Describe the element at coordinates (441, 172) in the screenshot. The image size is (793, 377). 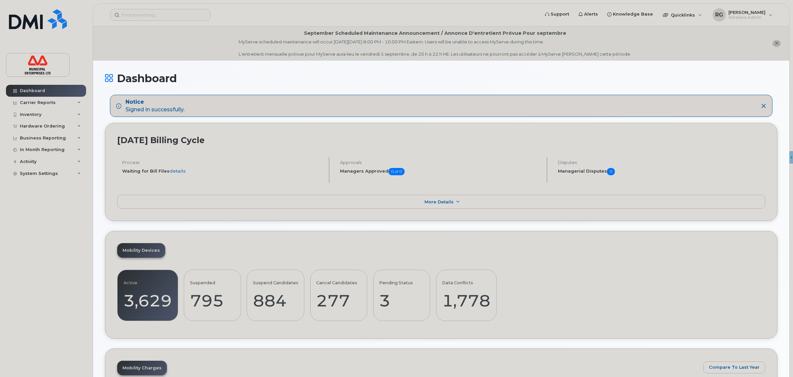
I see `h5: Managers Approved` at that location.